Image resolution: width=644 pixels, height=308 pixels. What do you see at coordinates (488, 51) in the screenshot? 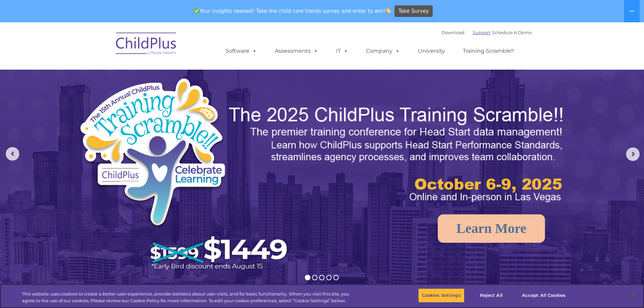
I see `a: Training Scramble!!` at bounding box center [488, 51].